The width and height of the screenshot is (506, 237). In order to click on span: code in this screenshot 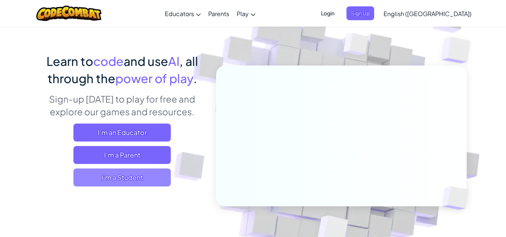, I will do `click(108, 61)`.